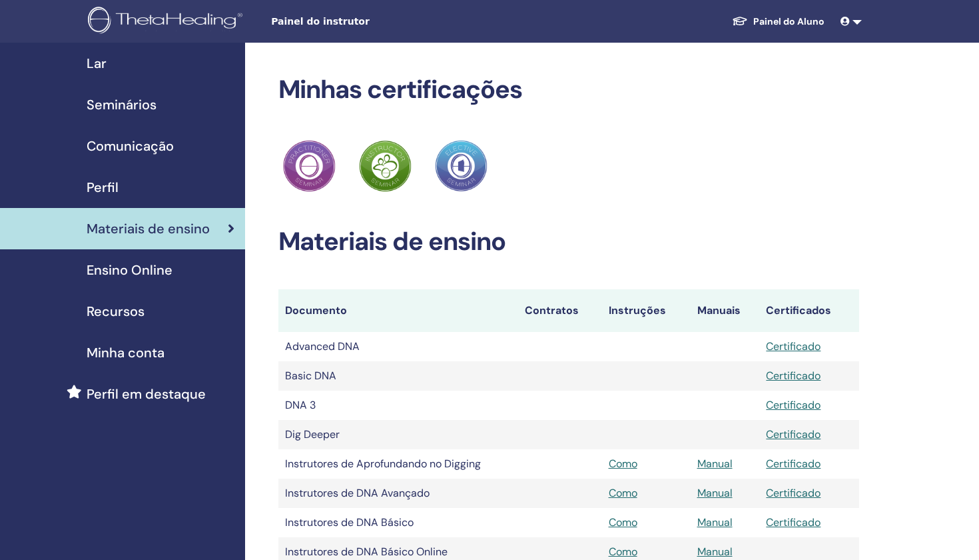  Describe the element at coordinates (740, 21) in the screenshot. I see `img: graduation-cap-white.svg` at that location.